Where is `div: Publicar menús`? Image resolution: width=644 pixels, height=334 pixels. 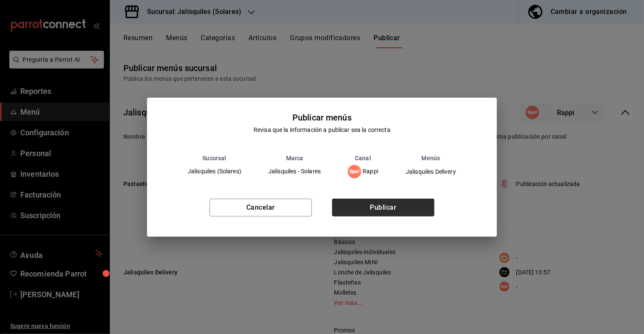 div: Publicar menús is located at coordinates (322, 118).